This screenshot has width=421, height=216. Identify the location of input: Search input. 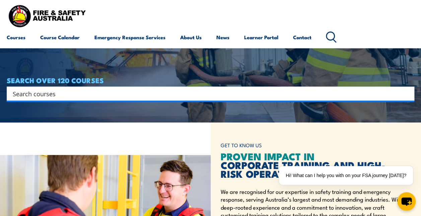
(206, 93).